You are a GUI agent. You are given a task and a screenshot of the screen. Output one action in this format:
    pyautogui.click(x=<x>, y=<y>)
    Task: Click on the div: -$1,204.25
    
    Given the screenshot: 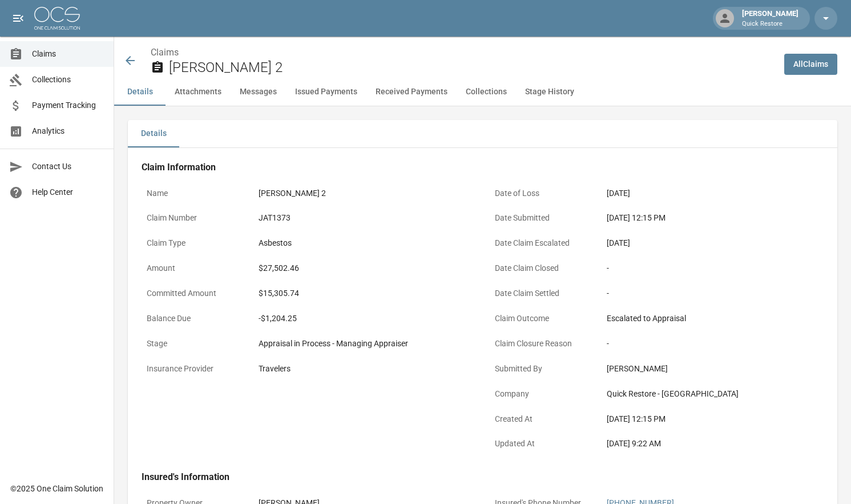 What is the action you would take?
    pyautogui.click(x=364, y=318)
    